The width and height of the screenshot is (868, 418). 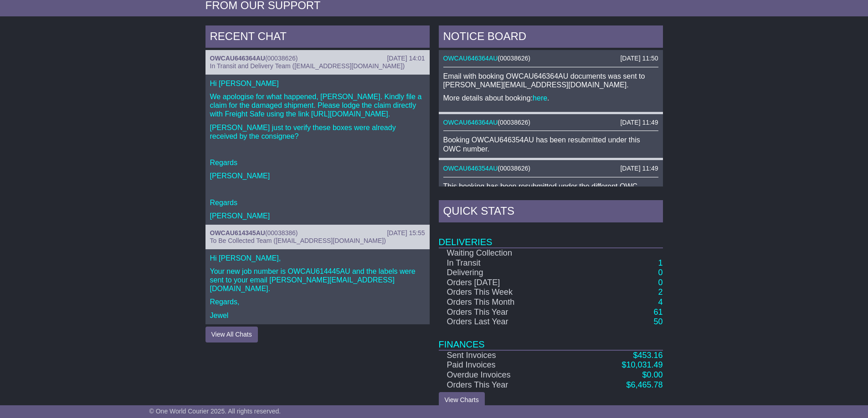 I want to click on a: 2, so click(x=660, y=292).